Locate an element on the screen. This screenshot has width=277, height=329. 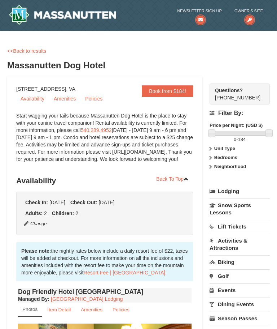
strong: Unit Type is located at coordinates (225, 148).